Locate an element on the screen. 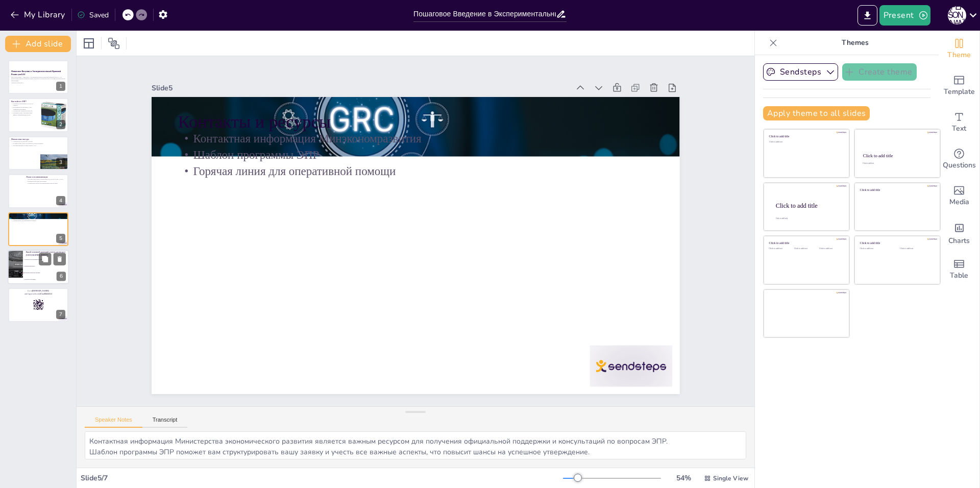 The width and height of the screenshot is (980, 488). span: Position is located at coordinates (114, 44).